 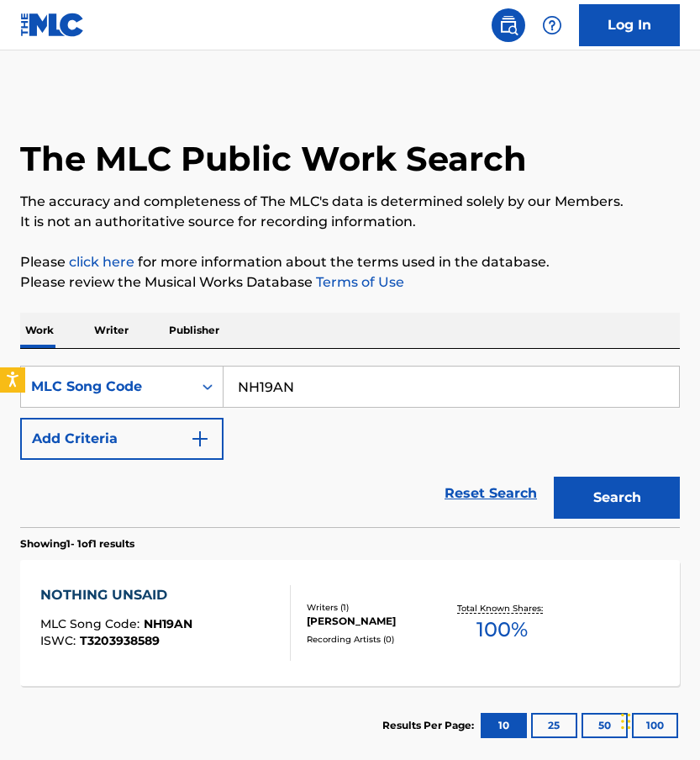 I want to click on p: Results Per Page:, so click(x=431, y=726).